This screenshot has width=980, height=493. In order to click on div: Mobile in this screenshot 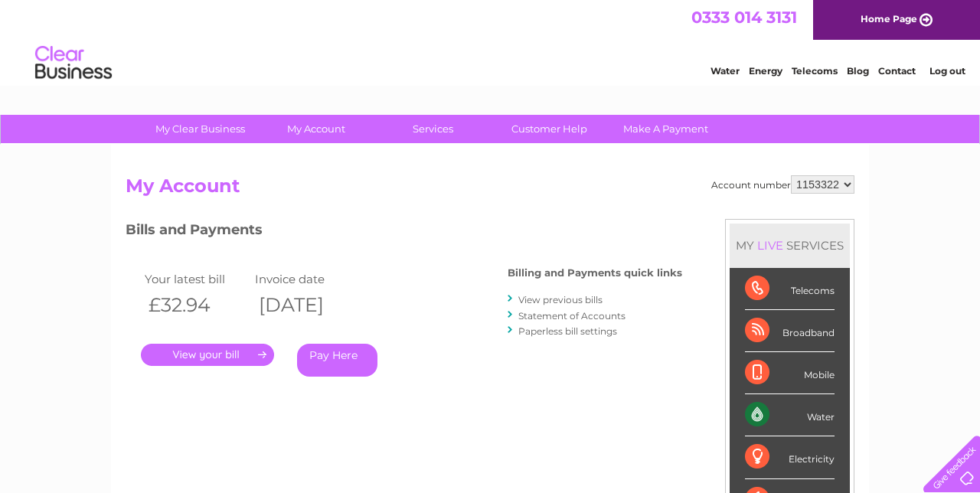, I will do `click(789, 373)`.